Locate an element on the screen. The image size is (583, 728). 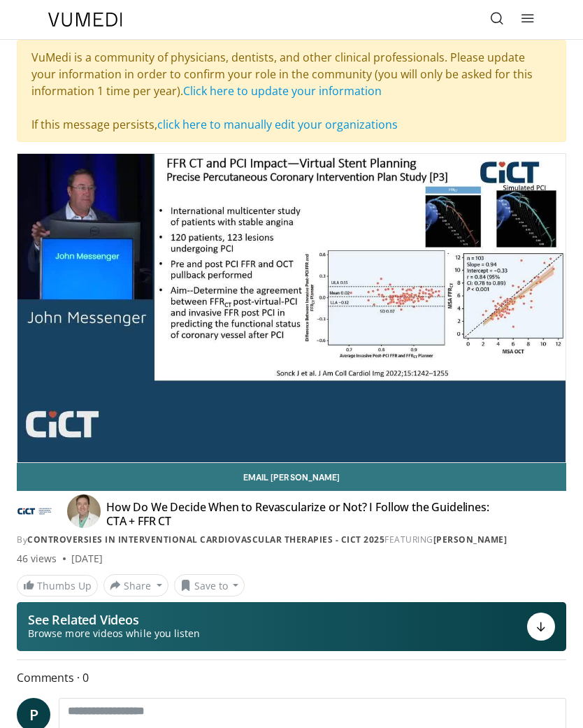
img: VuMedi Logo is located at coordinates (85, 20).